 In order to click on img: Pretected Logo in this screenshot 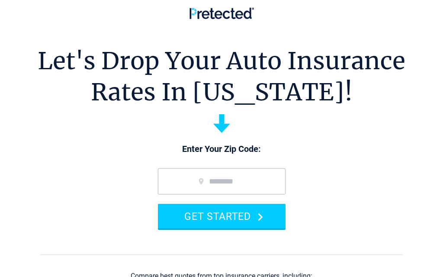, I will do `click(221, 13)`.